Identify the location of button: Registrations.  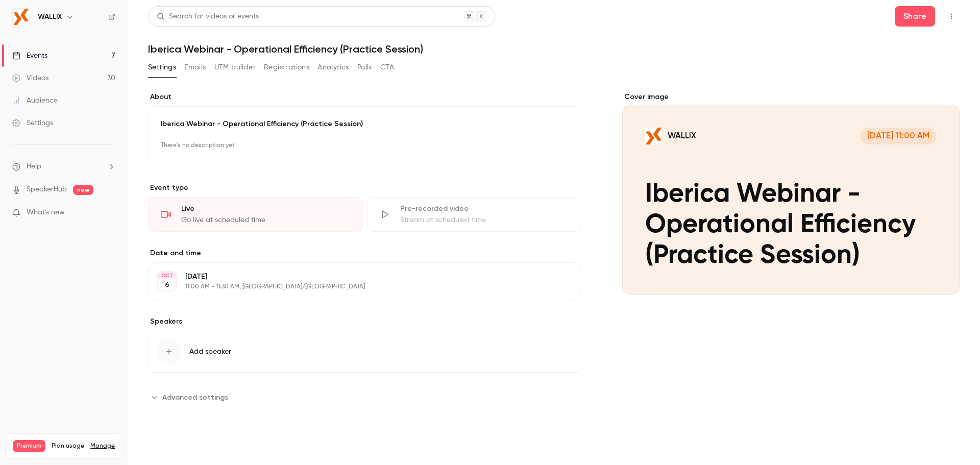
(286, 67).